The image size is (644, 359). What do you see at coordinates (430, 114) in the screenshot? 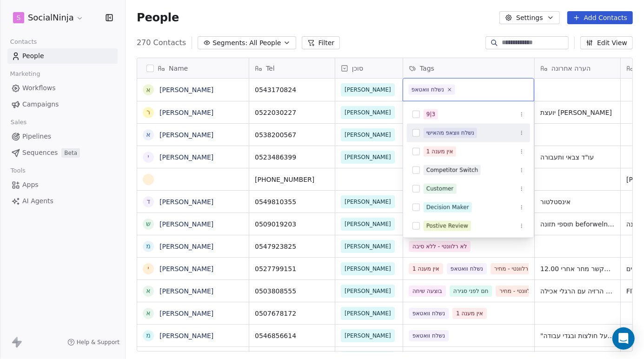
I see `div: 9|3` at bounding box center [430, 114].